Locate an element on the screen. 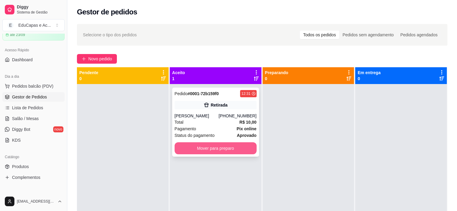 Image resolution: width=457 pixels, height=211 pixels. span: Pedidos balcão (PDV) is located at coordinates (33, 86).